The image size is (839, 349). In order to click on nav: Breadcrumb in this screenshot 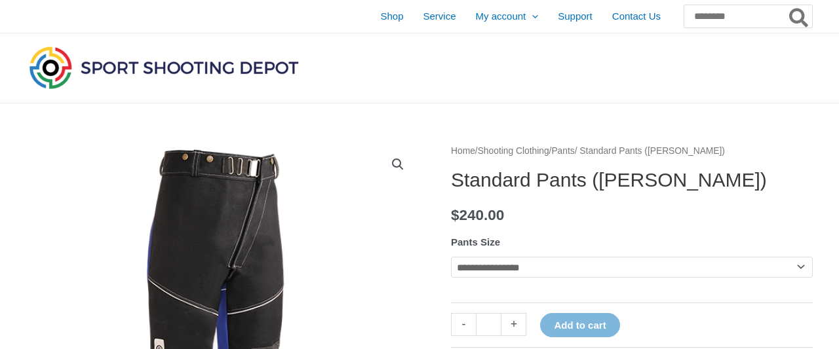, I will do `click(632, 151)`.